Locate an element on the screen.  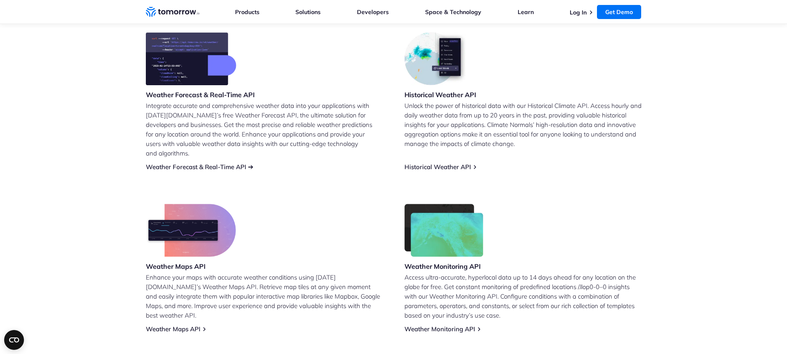
a: Developers is located at coordinates (373, 12).